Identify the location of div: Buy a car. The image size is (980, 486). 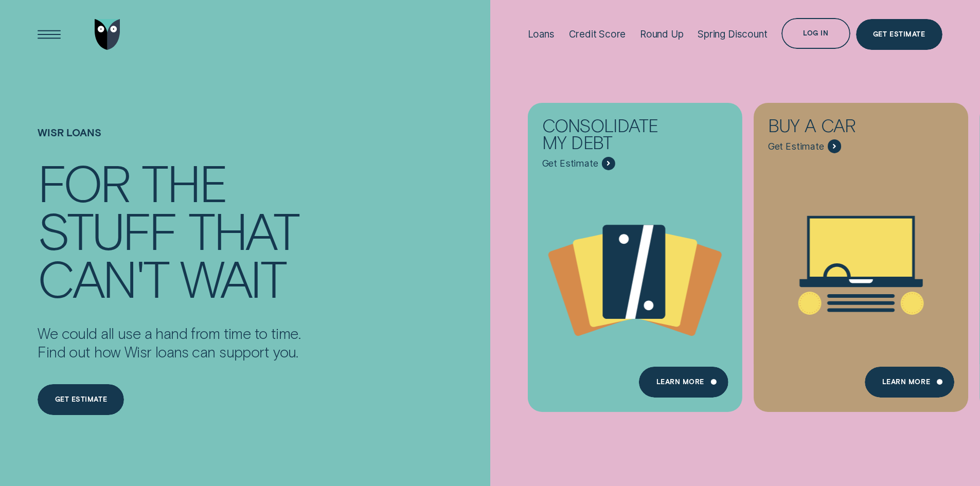
(836, 128).